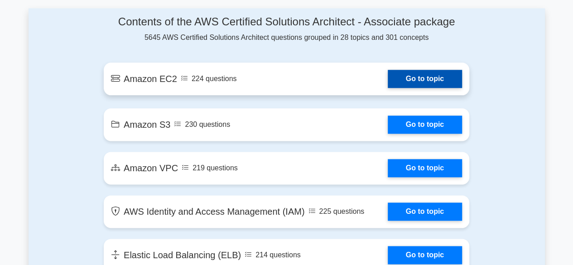  Describe the element at coordinates (286, 29) in the screenshot. I see `div: 5645 AWS Certified Solutions Architect questions grouped in 28 topics and 301 concepts` at that location.